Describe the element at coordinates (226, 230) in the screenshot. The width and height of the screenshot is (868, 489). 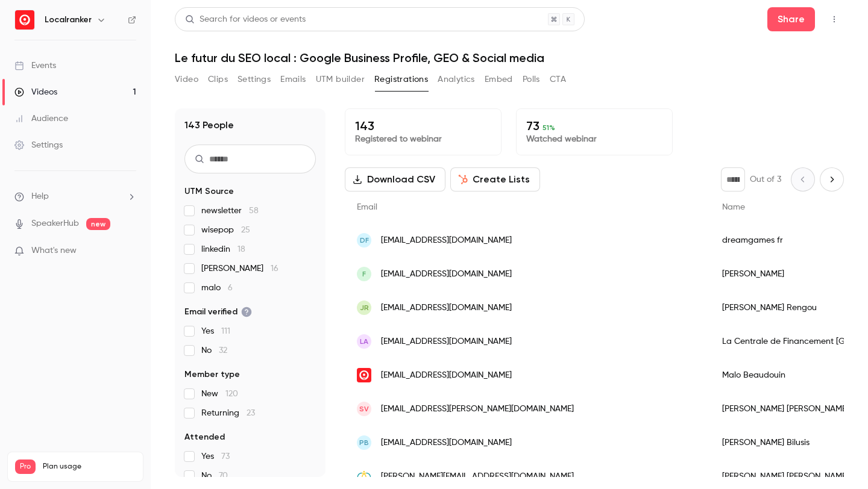
I see `span: wisepop` at that location.